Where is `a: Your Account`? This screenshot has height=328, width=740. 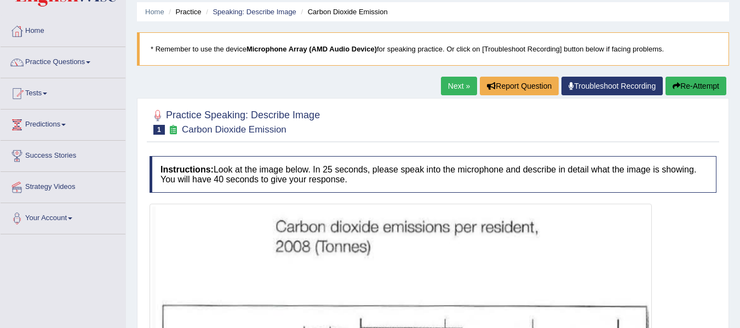 a: Your Account is located at coordinates (63, 217).